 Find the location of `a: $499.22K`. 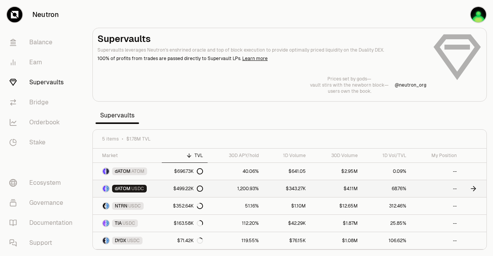

a: $499.22K is located at coordinates (185, 189).